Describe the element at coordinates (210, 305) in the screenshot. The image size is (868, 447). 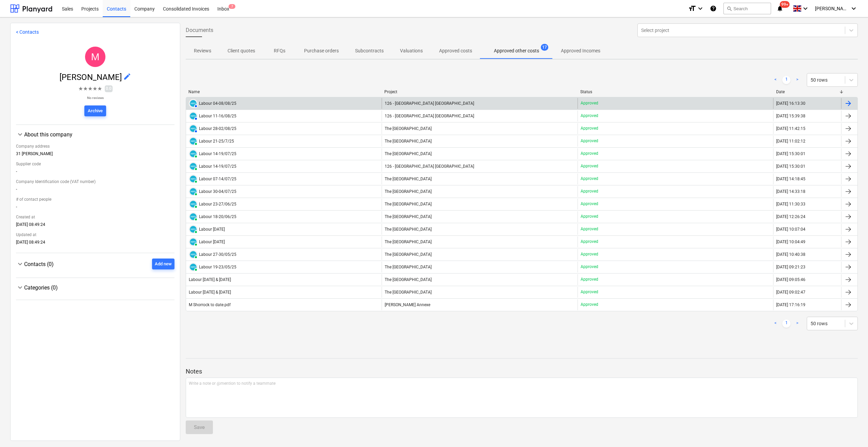
I see `div: M Shorrock to date.pdf` at that location.